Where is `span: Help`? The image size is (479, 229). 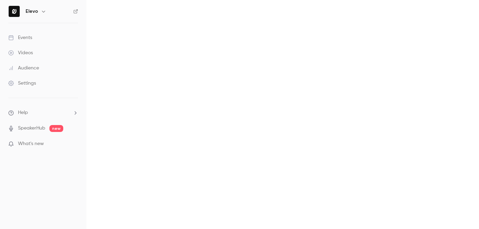
span: Help is located at coordinates (23, 113).